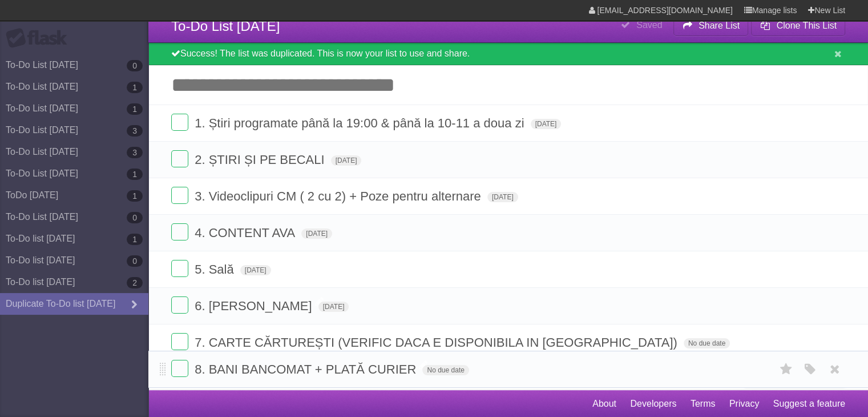 The width and height of the screenshot is (868, 417). What do you see at coordinates (134, 283) in the screenshot?
I see `b: 2` at bounding box center [134, 283].